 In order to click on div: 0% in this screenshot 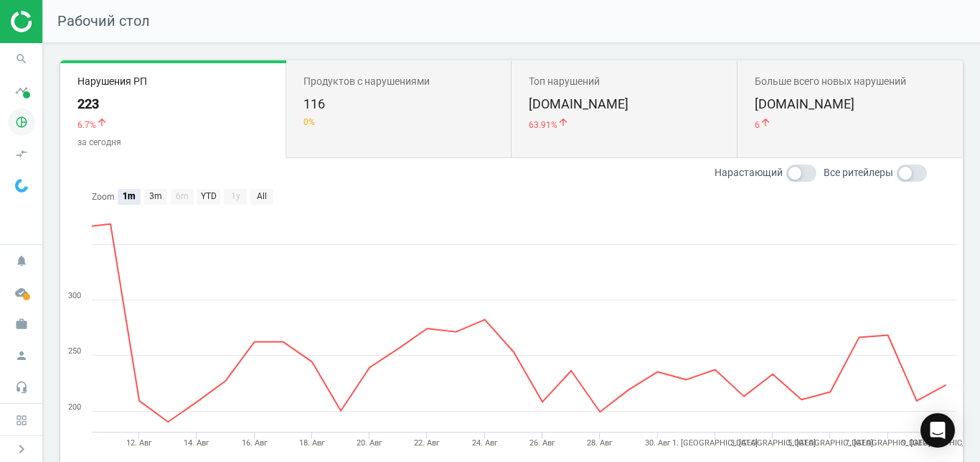, I will do `click(399, 122)`.